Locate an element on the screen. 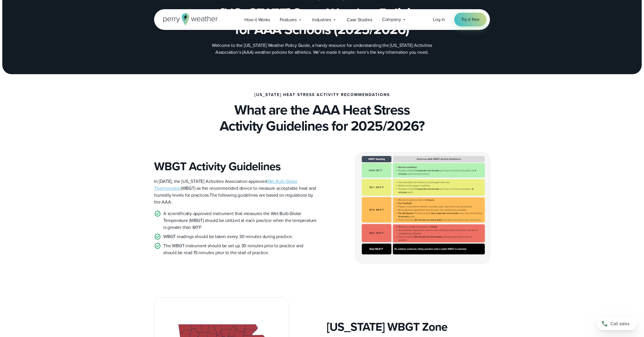 The width and height of the screenshot is (644, 337). h2: What are the AAA Heat Stress Activity Guidelines for 2025/2026? is located at coordinates (322, 118).